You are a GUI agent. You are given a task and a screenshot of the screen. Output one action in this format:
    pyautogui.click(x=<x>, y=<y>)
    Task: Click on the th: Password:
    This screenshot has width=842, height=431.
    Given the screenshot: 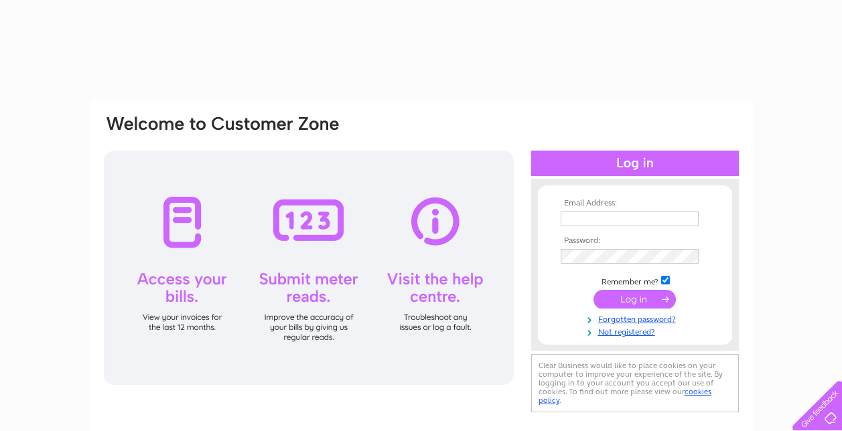 What is the action you would take?
    pyautogui.click(x=635, y=241)
    